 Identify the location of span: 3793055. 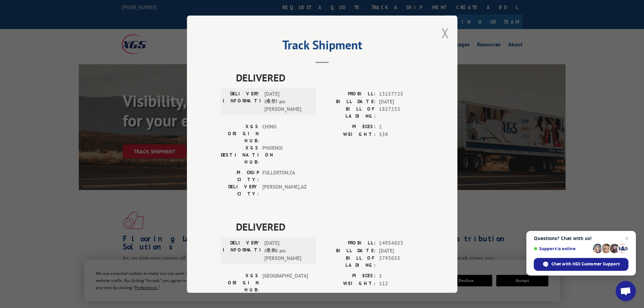
(401, 262).